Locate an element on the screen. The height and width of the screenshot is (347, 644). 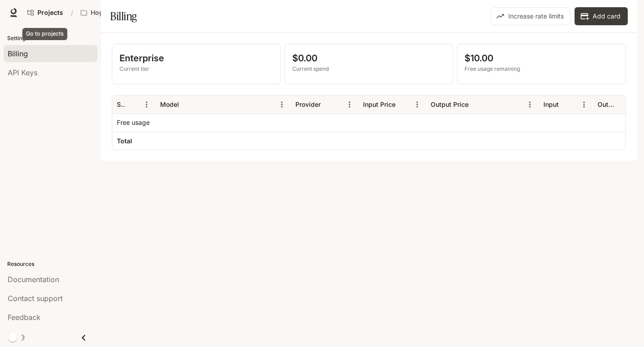
div: Service is located at coordinates (121, 104).